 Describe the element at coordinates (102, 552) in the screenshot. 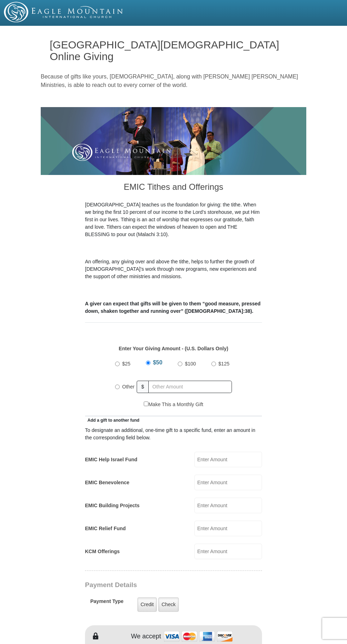

I see `label: KCM Offerings` at that location.